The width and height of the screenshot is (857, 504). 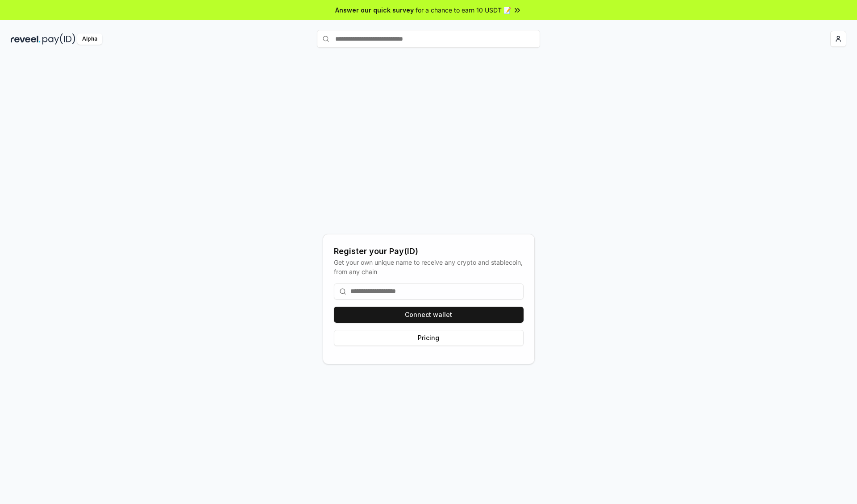 What do you see at coordinates (375, 10) in the screenshot?
I see `span: Answer our quick survey` at bounding box center [375, 10].